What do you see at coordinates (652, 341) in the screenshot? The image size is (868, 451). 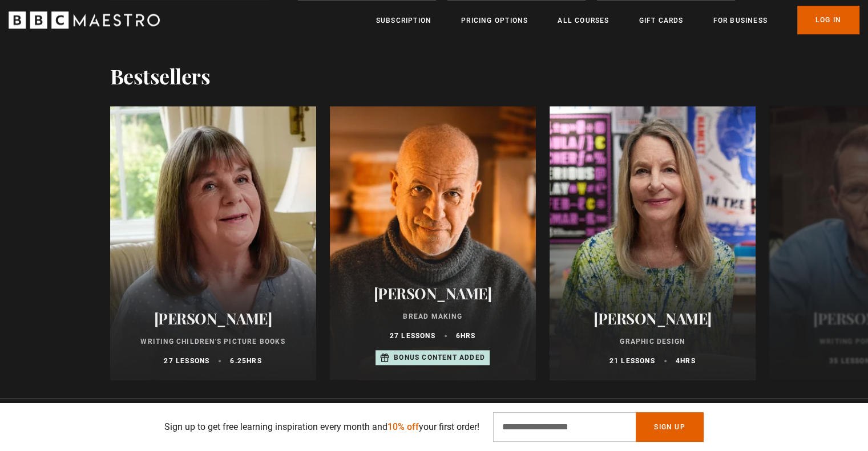 I see `p: Graphic Design` at bounding box center [652, 341].